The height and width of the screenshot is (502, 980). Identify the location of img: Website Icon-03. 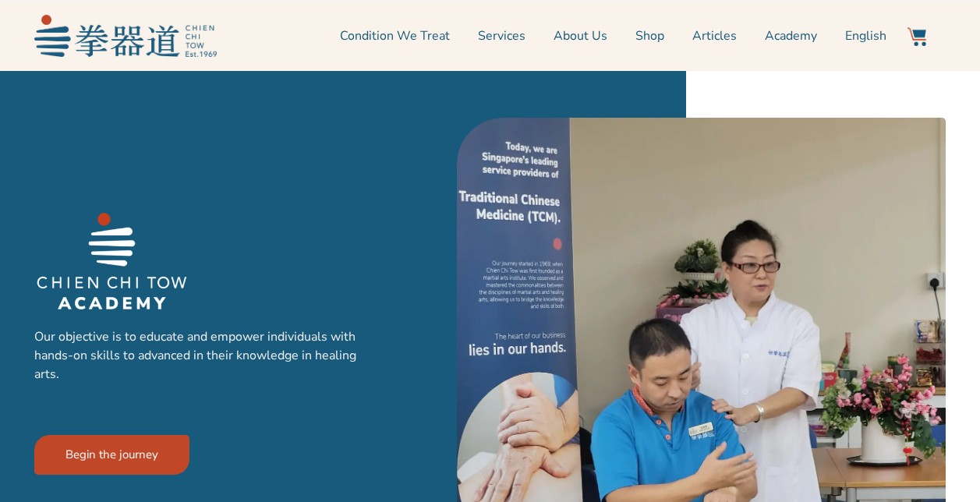
(917, 37).